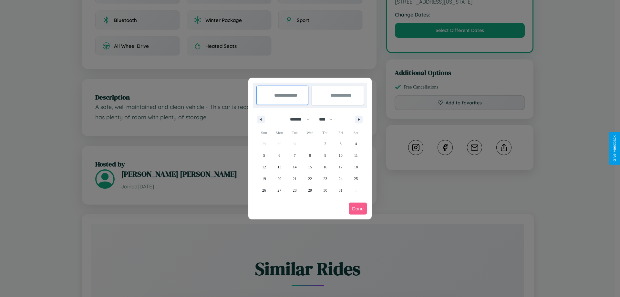  What do you see at coordinates (356, 179) in the screenshot?
I see `span: 25` at bounding box center [356, 179].